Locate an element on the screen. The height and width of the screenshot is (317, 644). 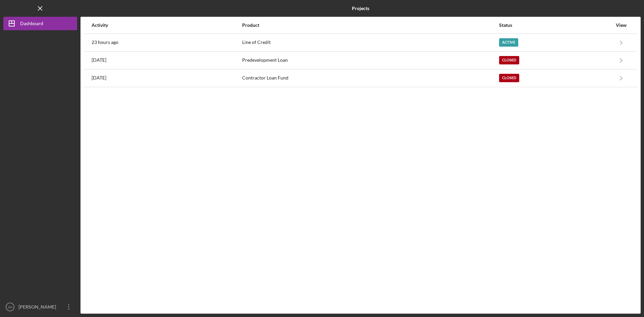
button: Dashboard is located at coordinates (40, 24).